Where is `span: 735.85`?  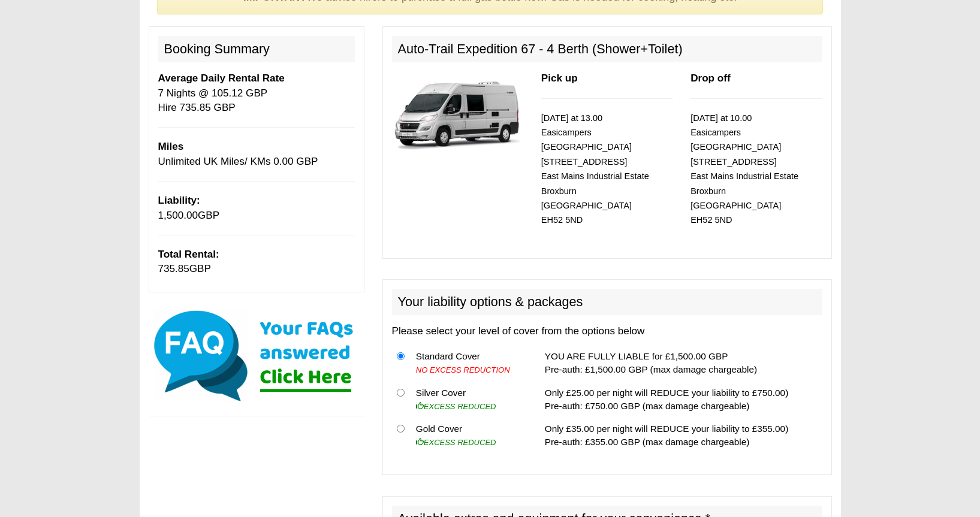
span: 735.85 is located at coordinates (174, 269).